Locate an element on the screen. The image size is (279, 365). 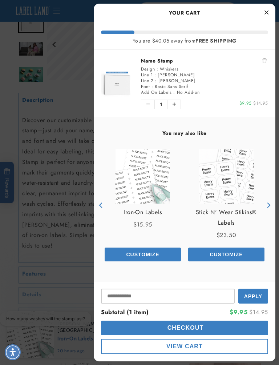
span: Apply is located at coordinates (254, 297).